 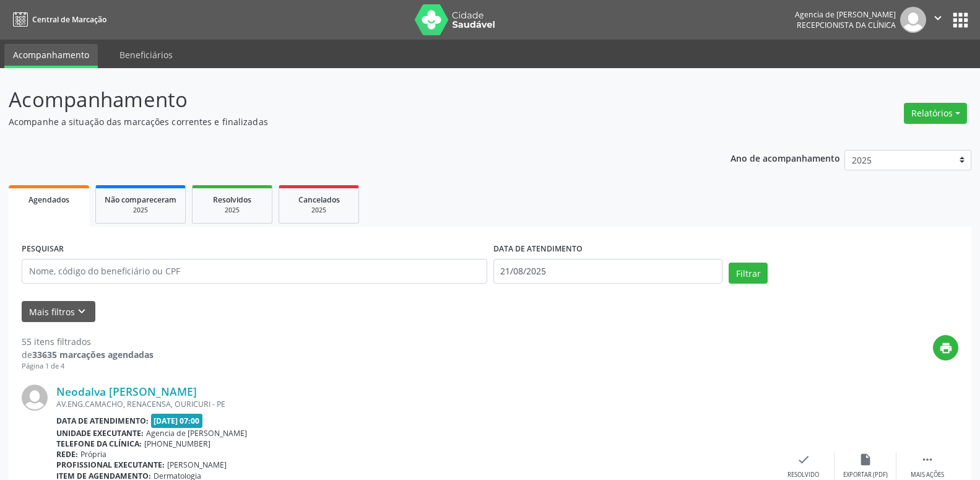 I want to click on span: Própria, so click(x=93, y=454).